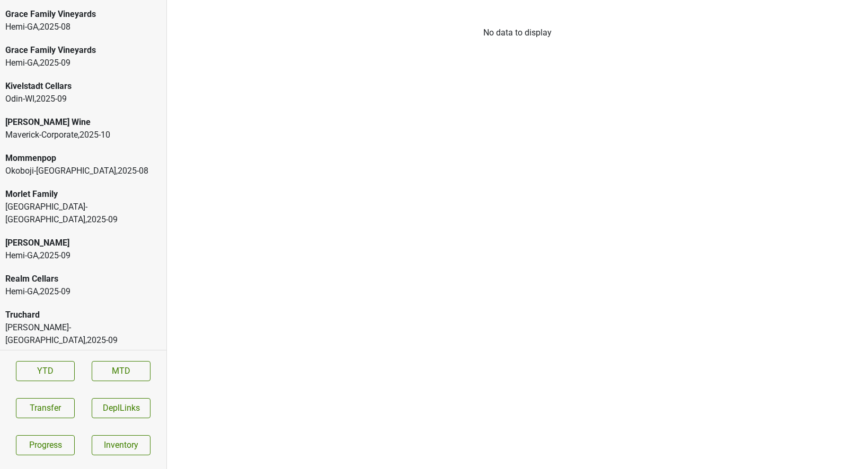  Describe the element at coordinates (45, 446) in the screenshot. I see `a: Progress` at that location.